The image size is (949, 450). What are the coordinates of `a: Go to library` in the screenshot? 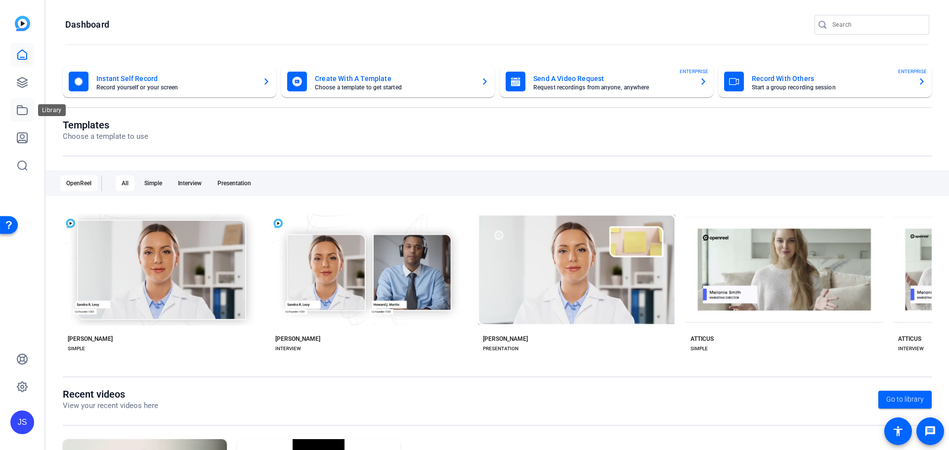 It's located at (905, 400).